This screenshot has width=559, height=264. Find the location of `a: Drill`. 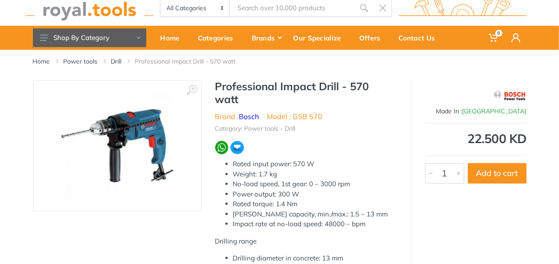

a: Drill is located at coordinates (117, 61).